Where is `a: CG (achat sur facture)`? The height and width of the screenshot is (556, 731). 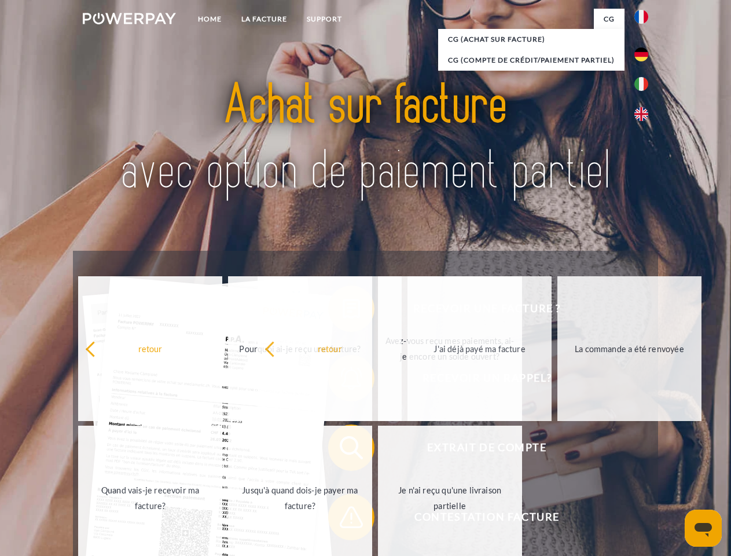 a: CG (achat sur facture) is located at coordinates (531, 39).